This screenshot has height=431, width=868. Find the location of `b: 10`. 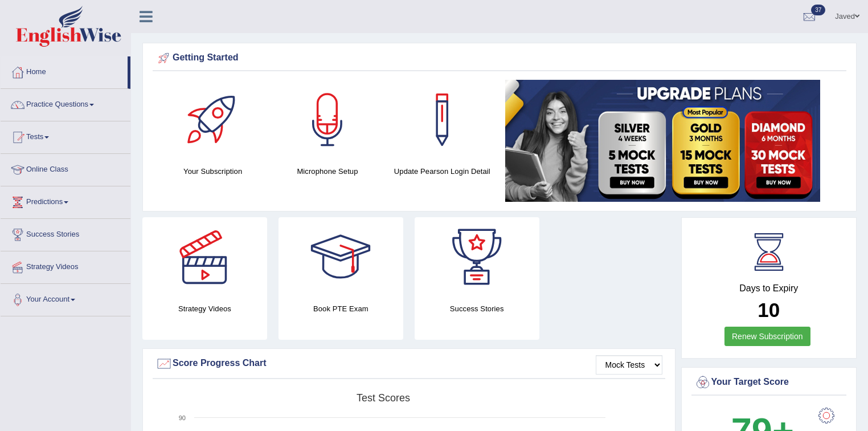

b: 10 is located at coordinates (768, 309).